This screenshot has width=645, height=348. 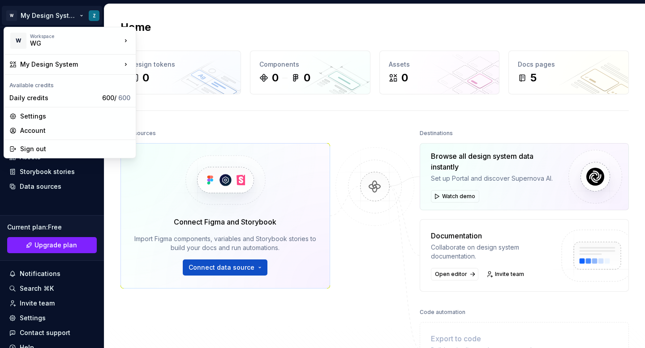 I want to click on span: 600 /, so click(x=116, y=98).